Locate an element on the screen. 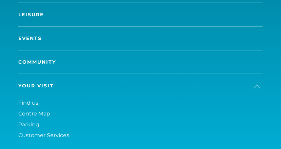 The height and width of the screenshot is (149, 281). a: Centre Map is located at coordinates (140, 114).